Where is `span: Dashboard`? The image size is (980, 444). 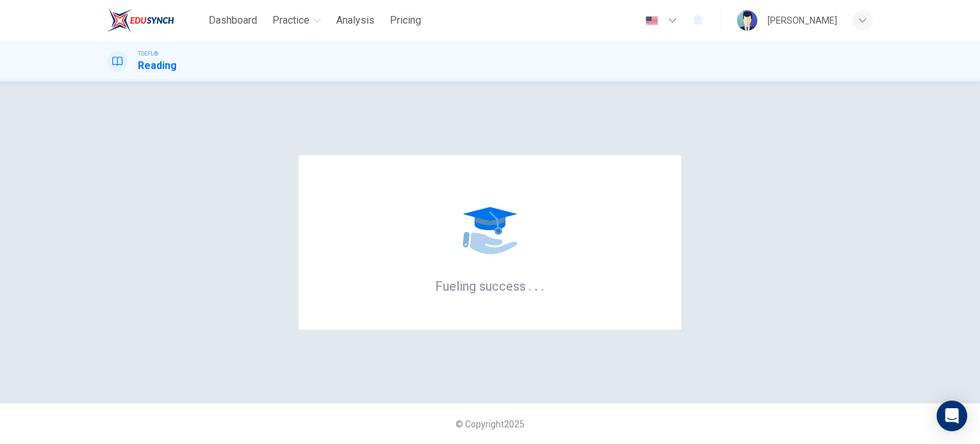
span: Dashboard is located at coordinates (233, 21).